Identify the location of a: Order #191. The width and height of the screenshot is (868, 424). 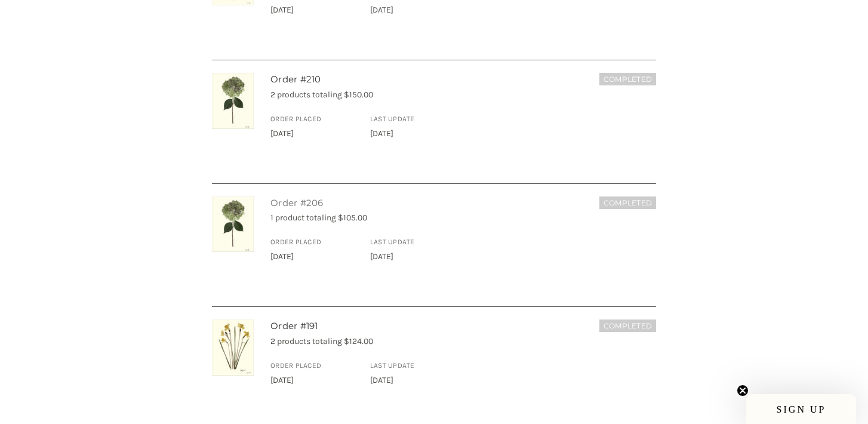
(294, 325).